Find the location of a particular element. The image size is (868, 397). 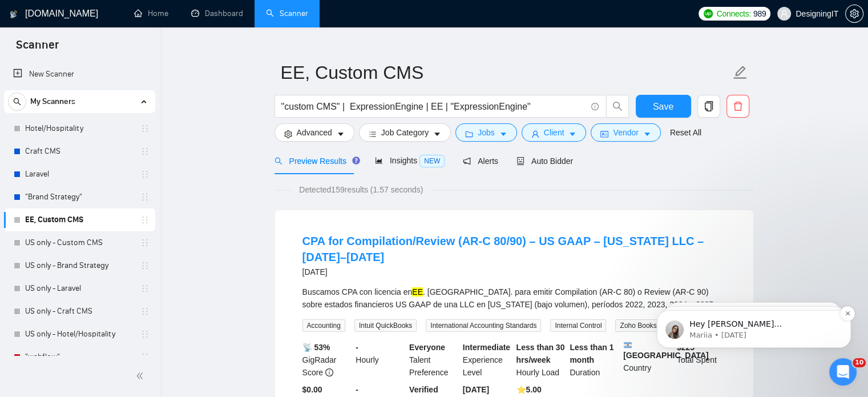

span: Intuit QuickBooks is located at coordinates (385, 326).